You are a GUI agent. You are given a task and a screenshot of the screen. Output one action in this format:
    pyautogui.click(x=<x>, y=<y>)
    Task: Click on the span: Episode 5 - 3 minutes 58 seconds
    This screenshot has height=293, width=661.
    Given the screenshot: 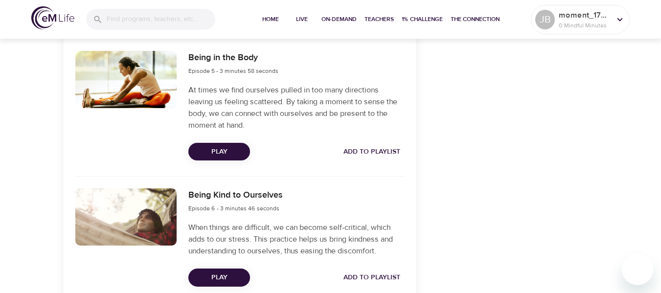 What is the action you would take?
    pyautogui.click(x=233, y=71)
    